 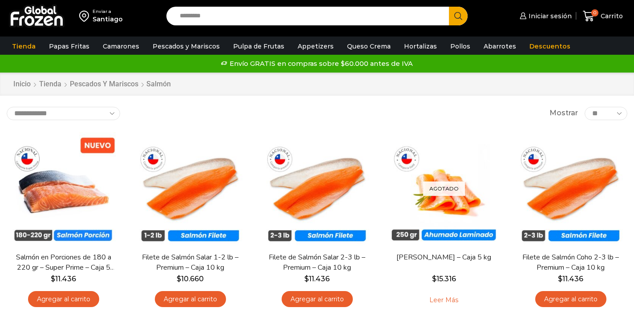 What do you see at coordinates (191, 263) in the screenshot?
I see `a: Filete de Salmón Salar 1-2 lb – Premium – Caja 10 kg` at bounding box center [191, 263].